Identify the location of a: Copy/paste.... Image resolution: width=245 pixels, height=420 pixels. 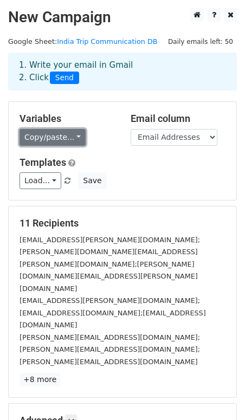
(53, 137).